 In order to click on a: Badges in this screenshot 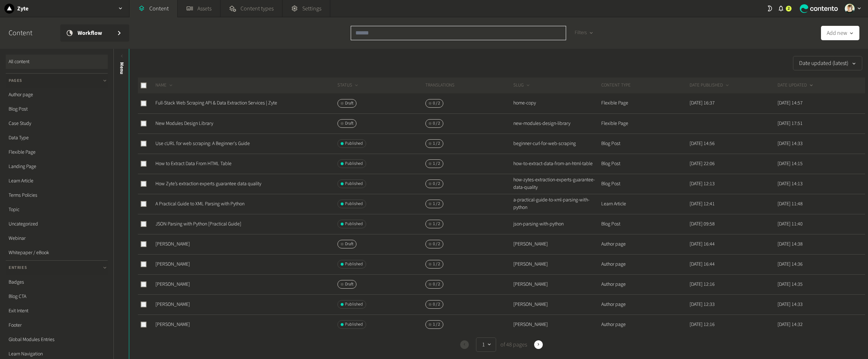, I will do `click(57, 282)`.